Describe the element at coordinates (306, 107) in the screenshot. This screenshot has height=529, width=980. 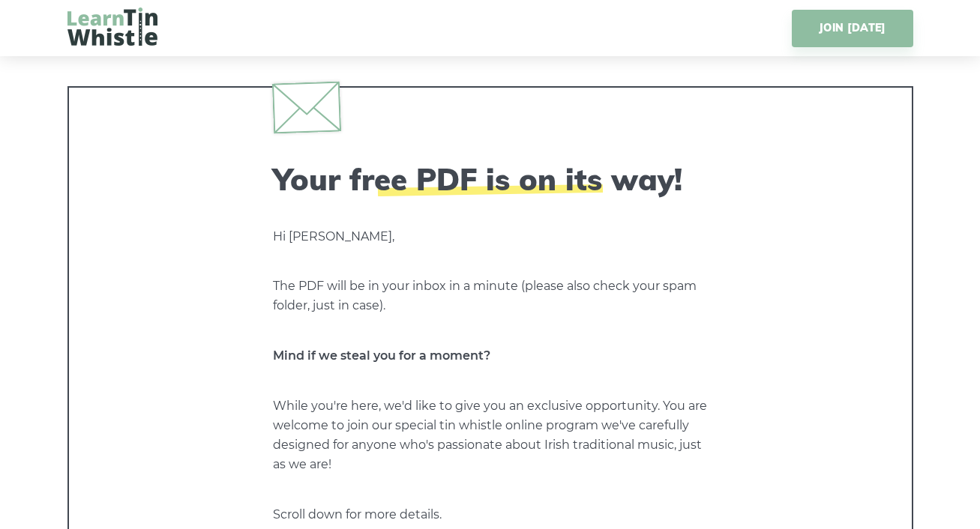
I see `img: envelope.svg` at that location.